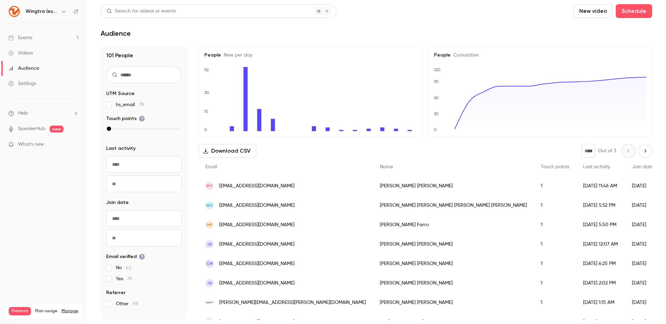 The image size is (666, 324). I want to click on button: New video, so click(594, 11).